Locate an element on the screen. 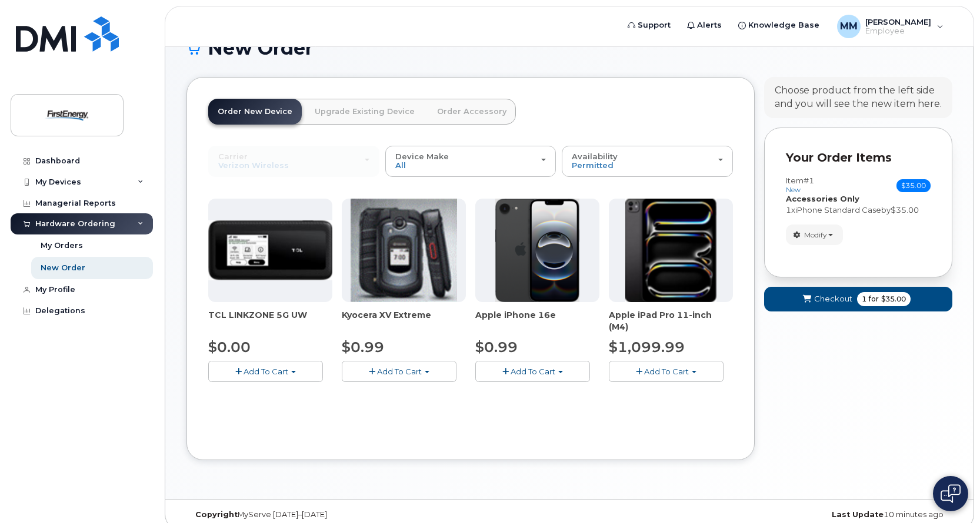 This screenshot has width=980, height=523. div: Miller, Matthew A is located at coordinates (890, 27).